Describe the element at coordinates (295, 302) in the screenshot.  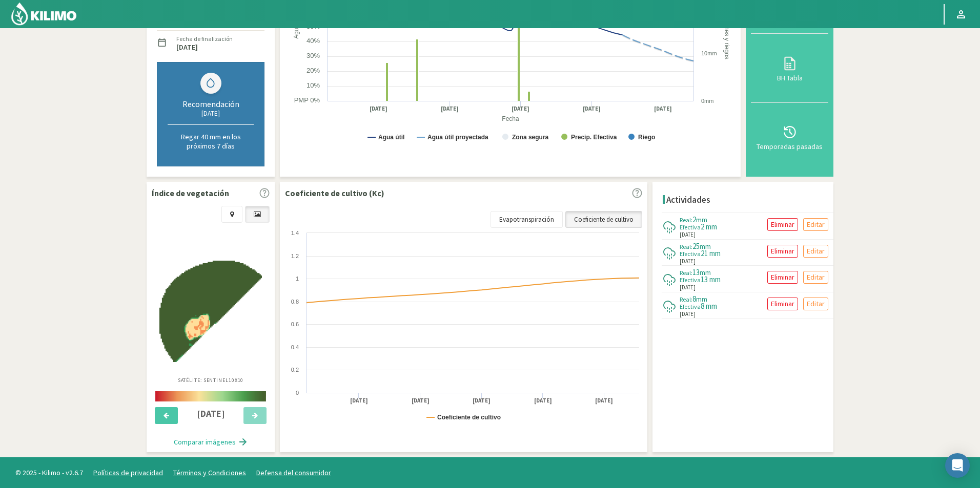
I see `text: 0.8` at that location.